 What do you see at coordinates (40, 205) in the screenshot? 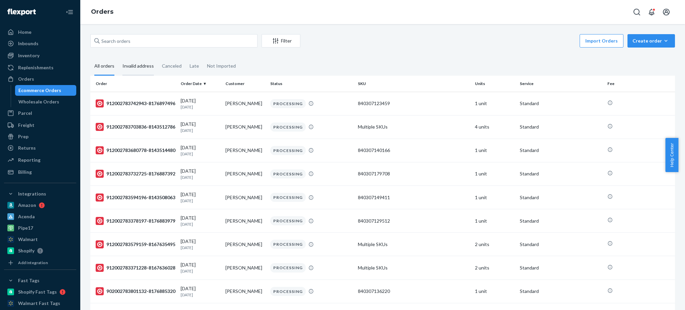
I see `a: Amazon` at bounding box center [40, 205].